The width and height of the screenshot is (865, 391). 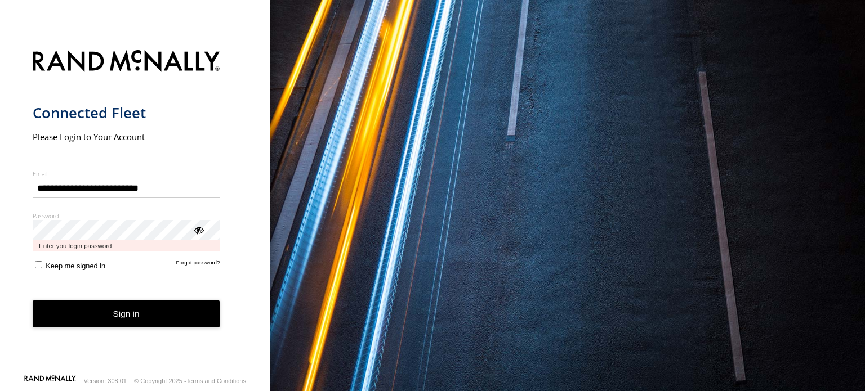 What do you see at coordinates (126, 62) in the screenshot?
I see `img: Rand McNally` at bounding box center [126, 62].